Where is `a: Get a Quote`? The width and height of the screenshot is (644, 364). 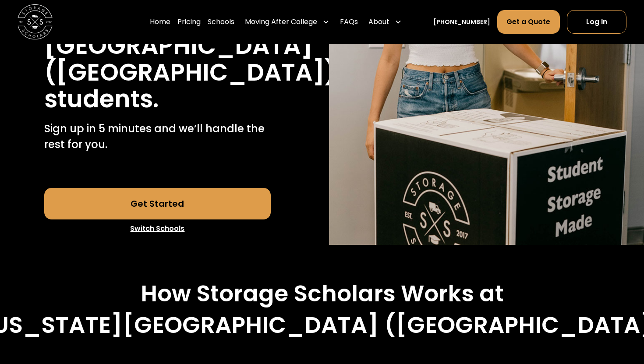 a: Get a Quote is located at coordinates (528, 22).